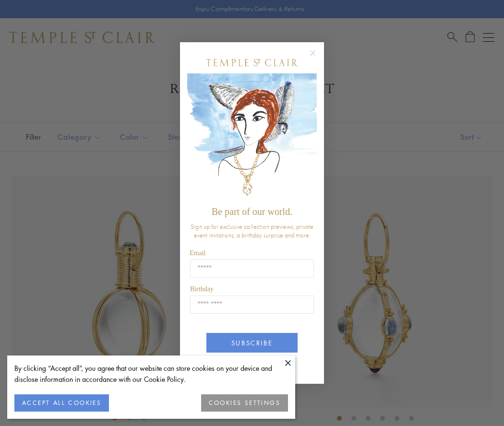 This screenshot has height=426, width=504. Describe the element at coordinates (202, 289) in the screenshot. I see `span: Birthday` at that location.